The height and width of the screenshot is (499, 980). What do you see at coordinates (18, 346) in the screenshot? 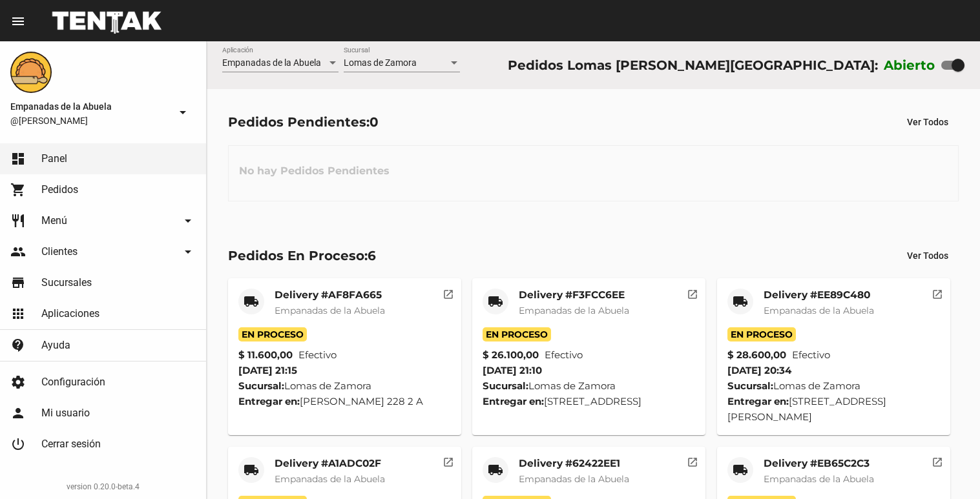
I see `mat-icon: contact_support` at bounding box center [18, 346].